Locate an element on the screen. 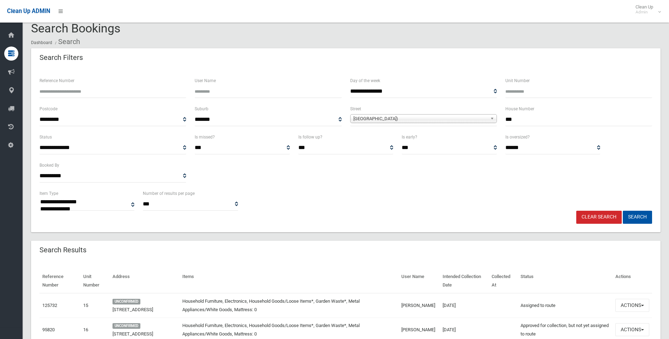  th: Unit Number is located at coordinates (95, 281).